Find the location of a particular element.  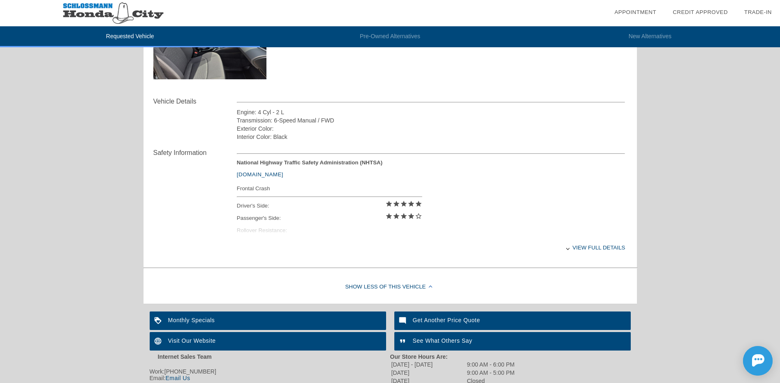

td: 9:00 AM - 5:00 PM is located at coordinates (491, 373).